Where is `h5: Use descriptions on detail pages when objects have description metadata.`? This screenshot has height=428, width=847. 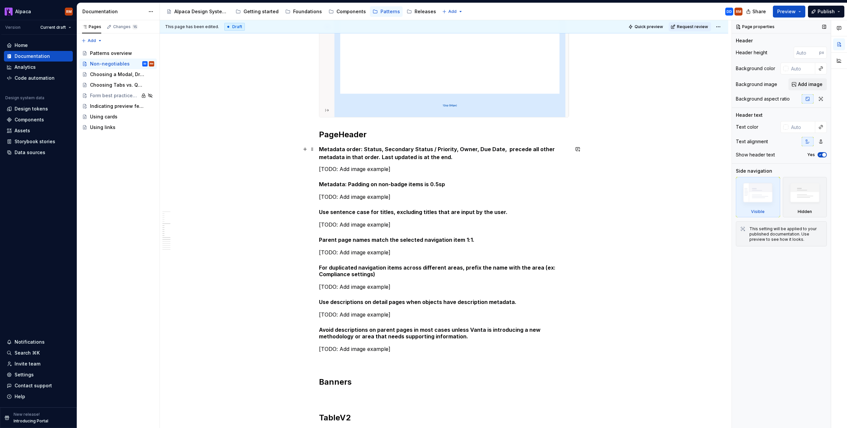 h5: Use descriptions on detail pages when objects have description metadata. is located at coordinates (444, 302).